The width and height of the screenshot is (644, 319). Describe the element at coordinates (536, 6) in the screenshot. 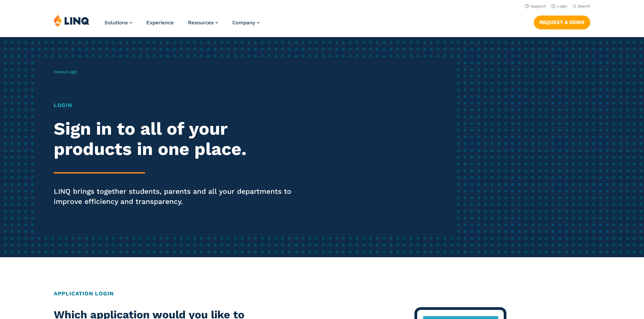

I see `a: Support` at that location.